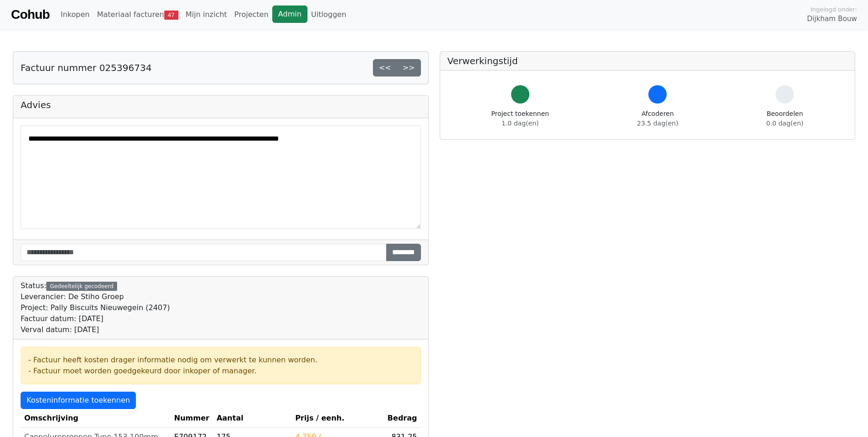 This screenshot has height=437, width=868. Describe the element at coordinates (138, 14) in the screenshot. I see `a: Materiaal facturen47` at that location.